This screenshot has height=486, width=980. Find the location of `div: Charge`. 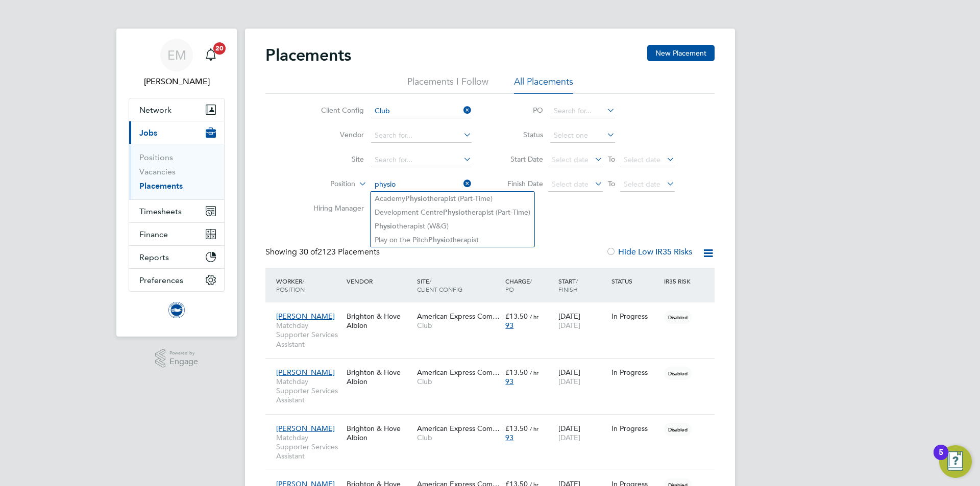

div: Charge is located at coordinates (529, 285).